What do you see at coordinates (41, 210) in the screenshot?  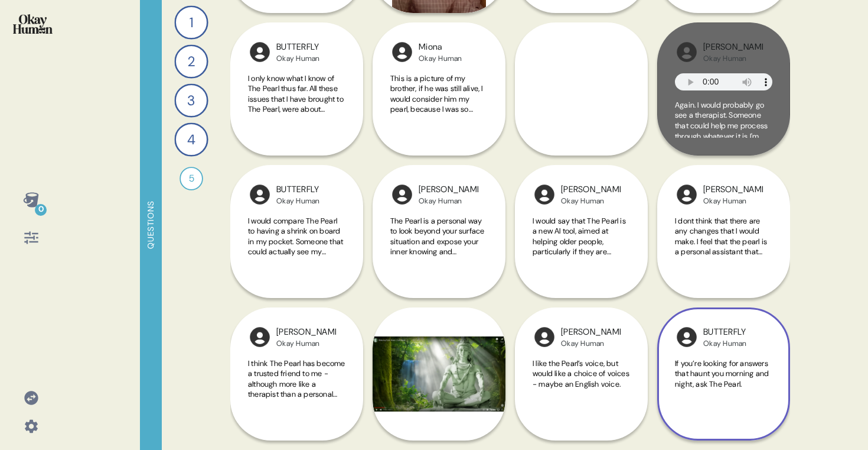 I see `div: 0` at bounding box center [41, 210].